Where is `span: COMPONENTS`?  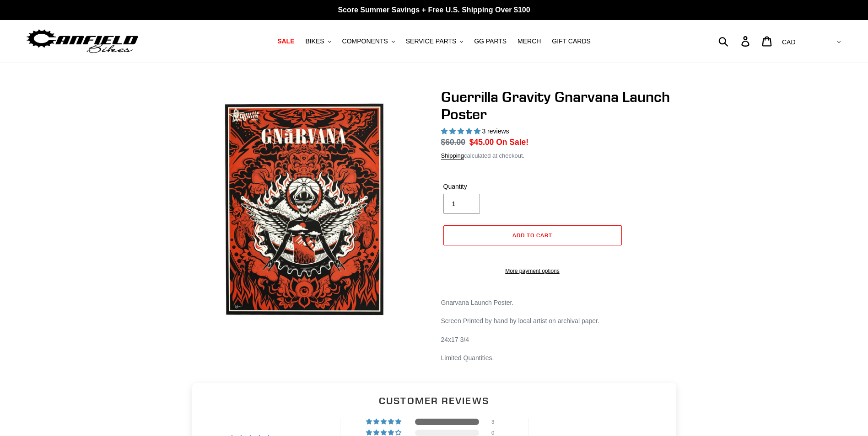 span: COMPONENTS is located at coordinates (365, 41).